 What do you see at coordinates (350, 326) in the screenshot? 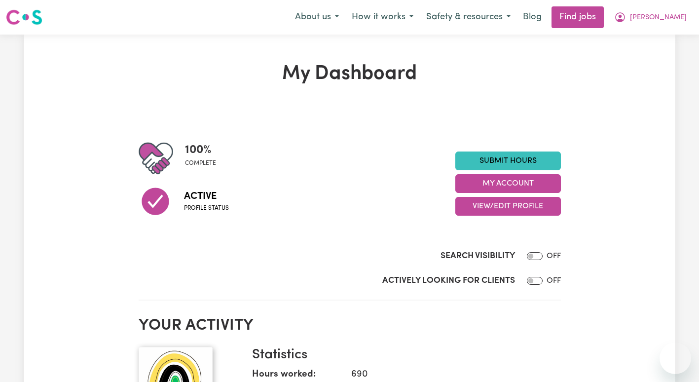
I see `h2: Your activity` at bounding box center [350, 326].